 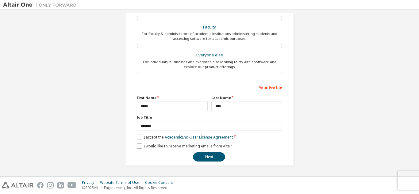 I want to click on label: First Name, so click(x=172, y=98).